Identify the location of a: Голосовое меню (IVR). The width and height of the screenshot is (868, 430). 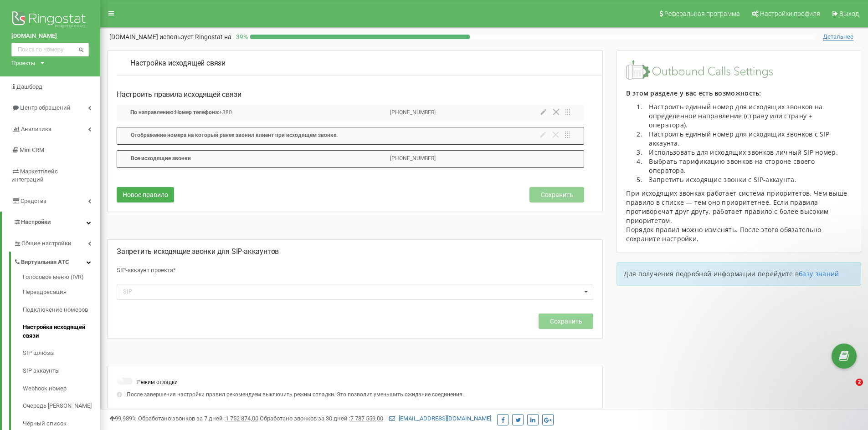
(61, 279).